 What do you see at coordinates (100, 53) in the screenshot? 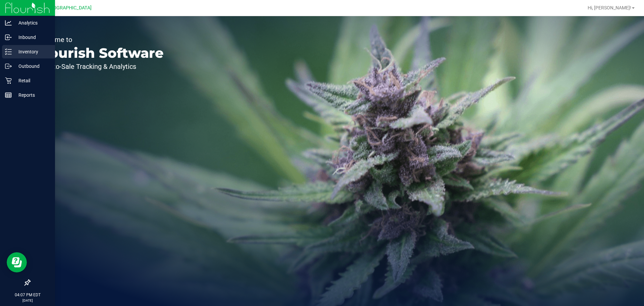
I see `p: Flourish Software` at bounding box center [100, 53].